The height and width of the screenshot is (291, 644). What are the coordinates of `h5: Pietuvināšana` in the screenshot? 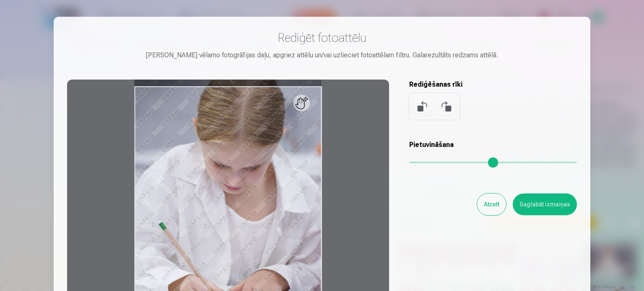 It's located at (493, 145).